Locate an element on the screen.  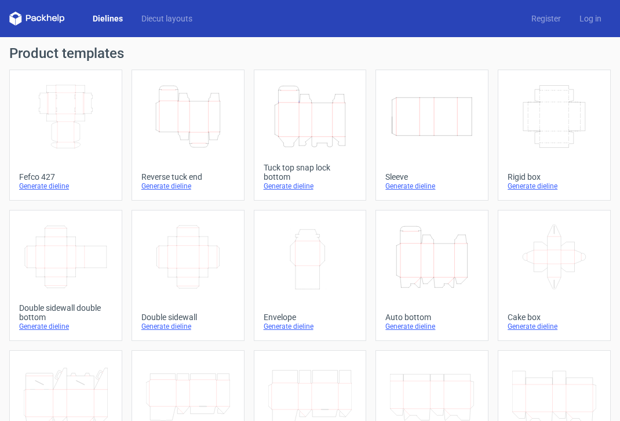
a: Auto bottomGenerate dieline is located at coordinates (432, 275).